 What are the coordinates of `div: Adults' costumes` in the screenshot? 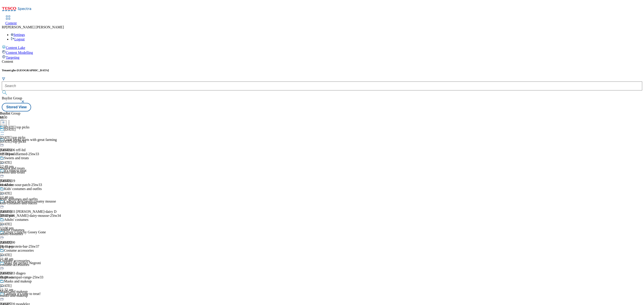 It's located at (16, 220).